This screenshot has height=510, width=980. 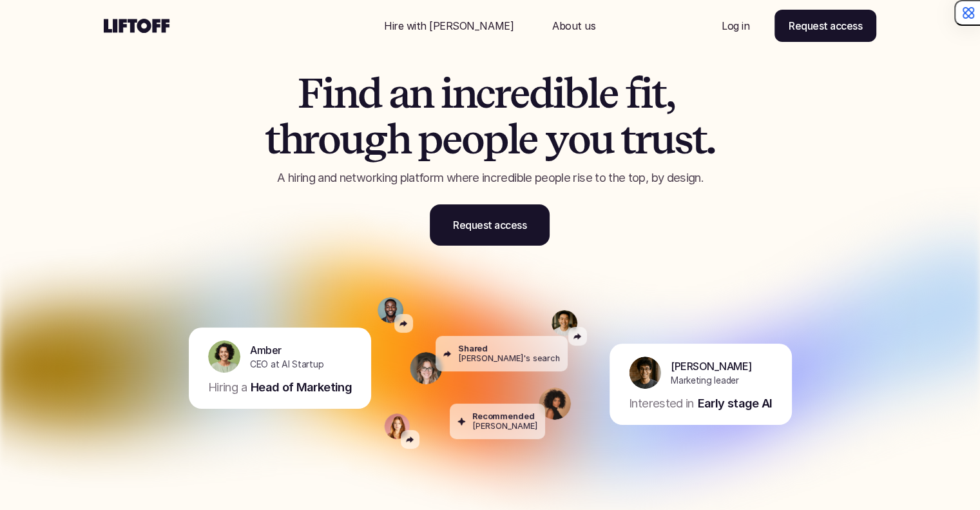 What do you see at coordinates (286, 363) in the screenshot?
I see `p: CEO at AI Startup` at bounding box center [286, 363].